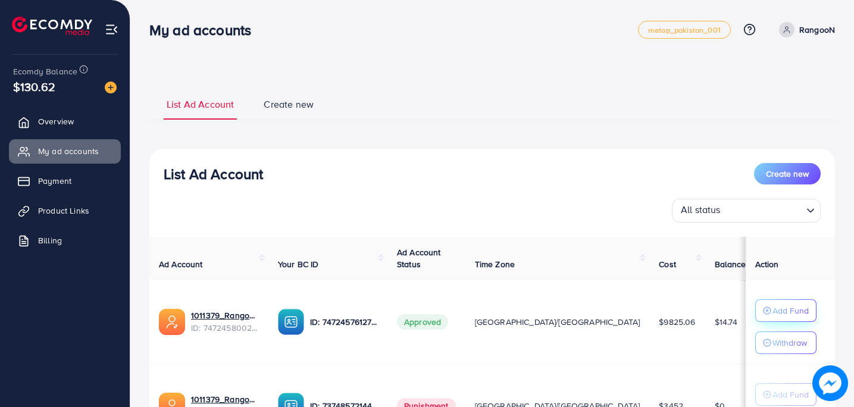 The image size is (854, 407). I want to click on a: 1011379_Rangoonnew_1739817211605, so click(225, 316).